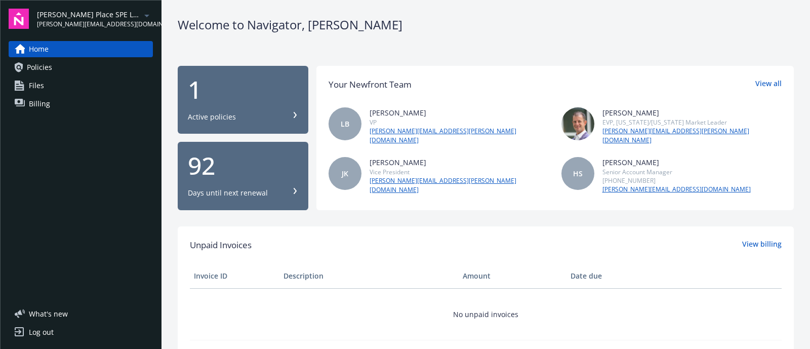 Image resolution: width=810 pixels, height=349 pixels. I want to click on th: Description, so click(369, 276).